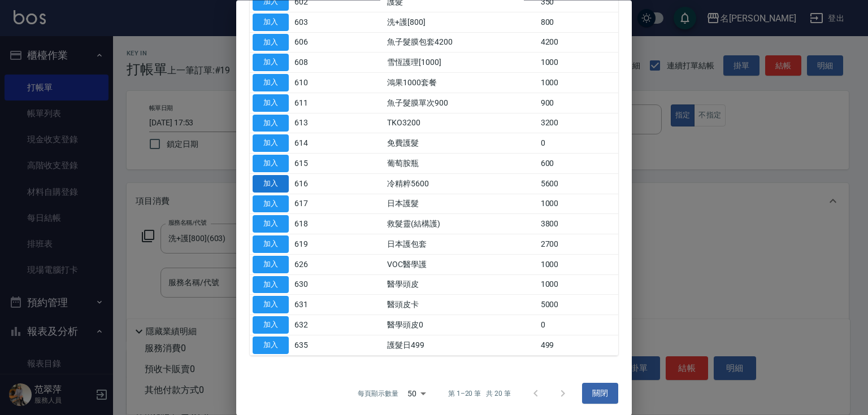 This screenshot has width=868, height=415. What do you see at coordinates (461, 83) in the screenshot?
I see `td: 鴻果1000套餐` at bounding box center [461, 83].